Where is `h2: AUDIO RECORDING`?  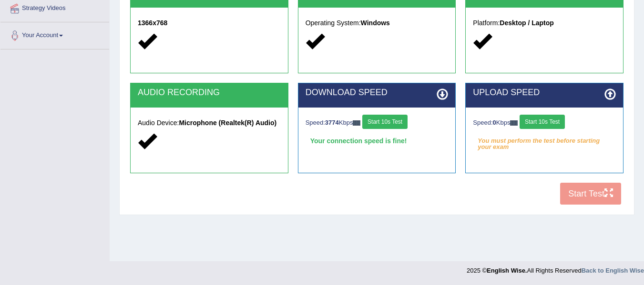 h2: AUDIO RECORDING is located at coordinates (210, 93).